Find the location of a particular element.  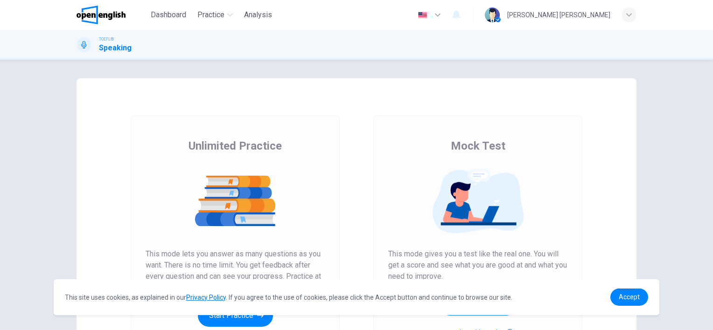

img: OpenEnglish logo is located at coordinates (101, 15).